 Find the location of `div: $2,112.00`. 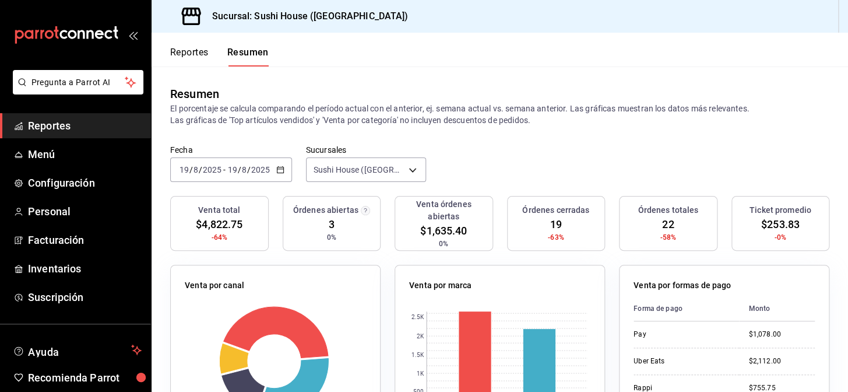

div: $2,112.00 is located at coordinates (782, 361).